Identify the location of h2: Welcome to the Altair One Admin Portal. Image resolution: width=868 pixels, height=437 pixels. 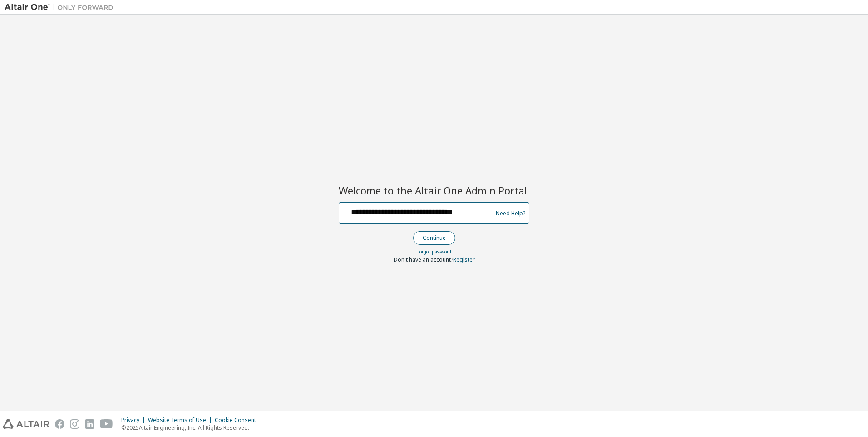
(434, 190).